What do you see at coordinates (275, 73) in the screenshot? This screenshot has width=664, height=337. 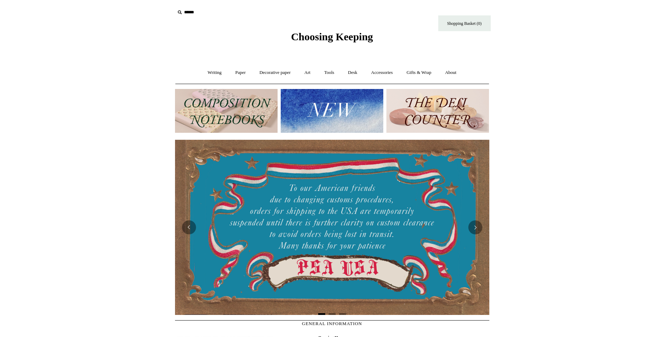 I see `a: Decorative paper` at bounding box center [275, 73].